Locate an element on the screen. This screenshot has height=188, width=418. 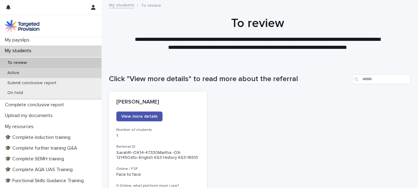
p: My payslips is located at coordinates (18, 40).